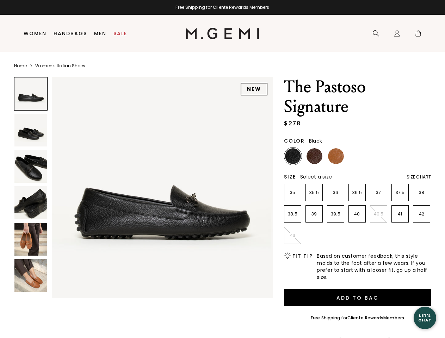  What do you see at coordinates (365, 318) in the screenshot?
I see `a: Cliente Rewards` at bounding box center [365, 318].